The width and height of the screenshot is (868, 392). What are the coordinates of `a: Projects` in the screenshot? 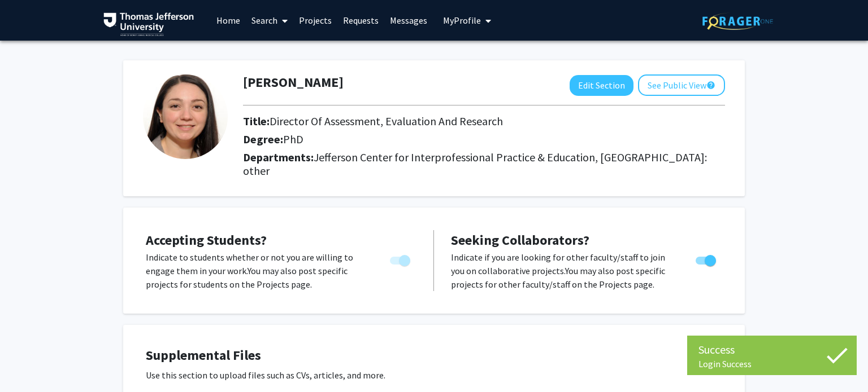 It's located at (315, 21).